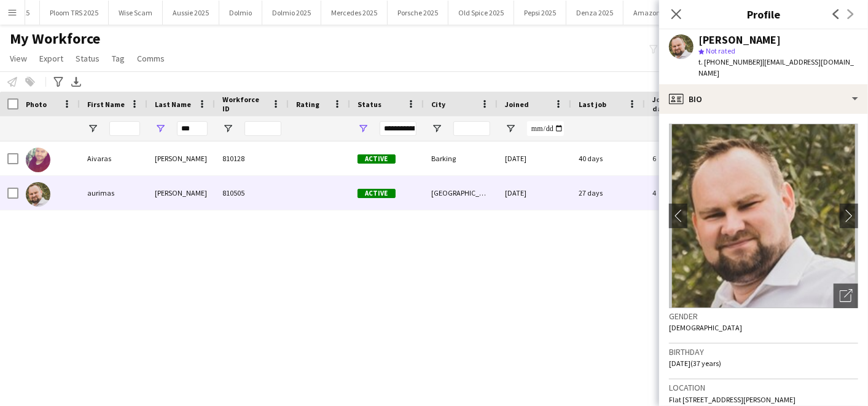 This screenshot has height=406, width=868. I want to click on span: Workforce ID, so click(244, 104).